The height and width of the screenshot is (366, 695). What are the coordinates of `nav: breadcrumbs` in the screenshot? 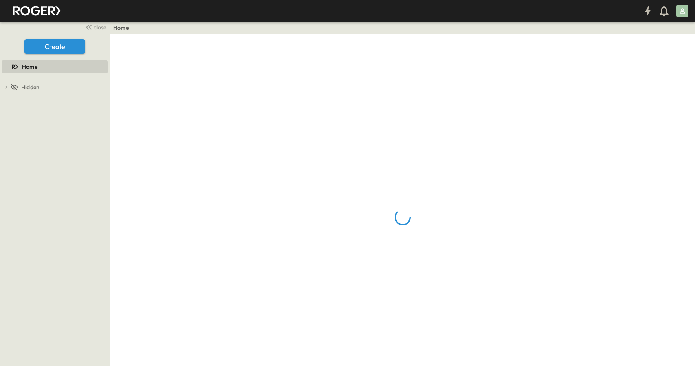 It's located at (123, 28).